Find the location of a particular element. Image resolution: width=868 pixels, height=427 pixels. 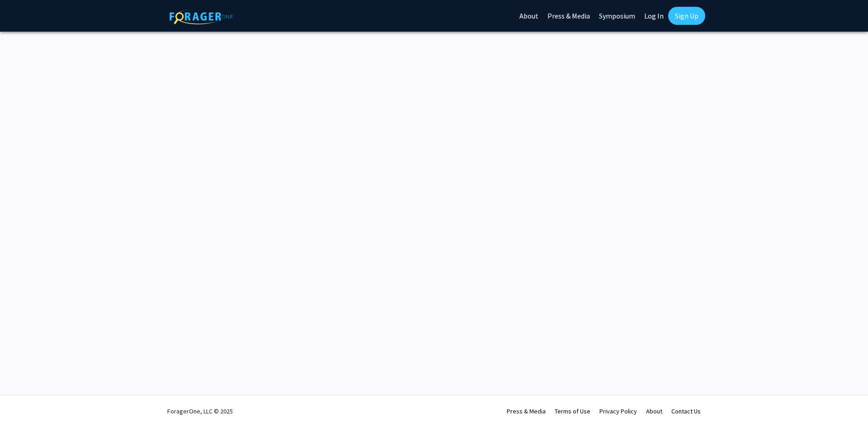

a: Press & Media is located at coordinates (526, 411).